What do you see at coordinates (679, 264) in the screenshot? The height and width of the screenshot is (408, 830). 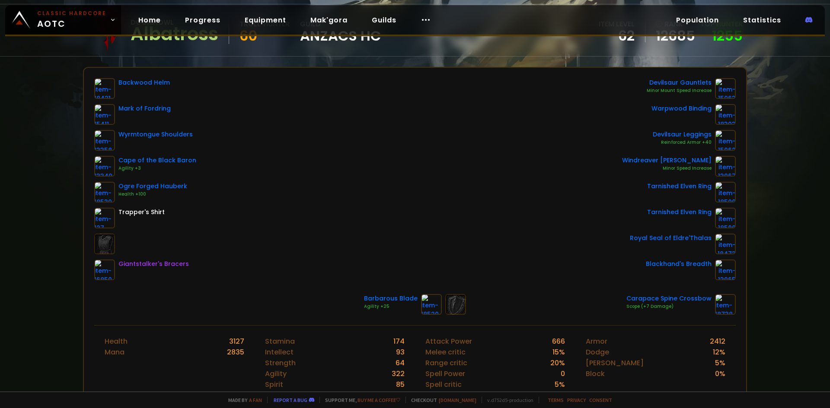 I see `div: Blackhand's Breadth` at bounding box center [679, 264].